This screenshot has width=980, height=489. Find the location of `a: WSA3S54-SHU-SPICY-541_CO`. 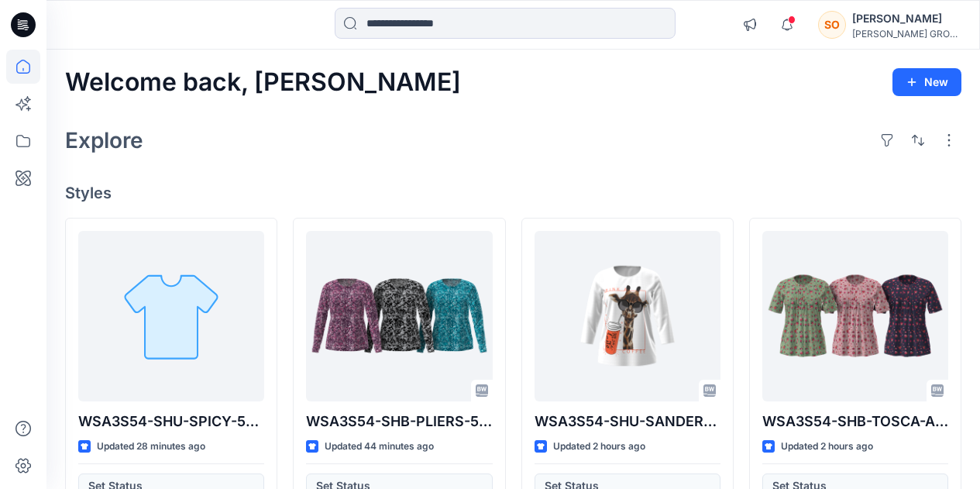

a: WSA3S54-SHU-SPICY-541_CO is located at coordinates (172, 316).